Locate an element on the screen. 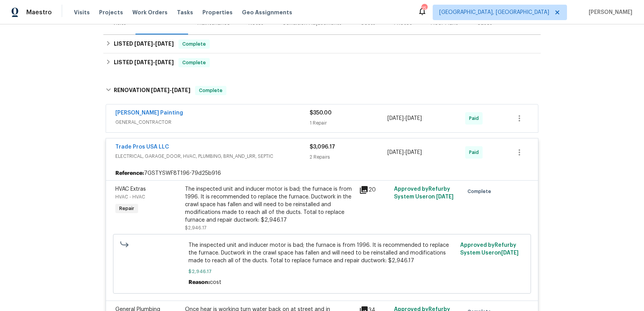  span: ELECTRICAL, GARAGE_DOOR, HVAC, PLUMBING, BRN_AND_LRR, SEPTIC is located at coordinates (212, 156).